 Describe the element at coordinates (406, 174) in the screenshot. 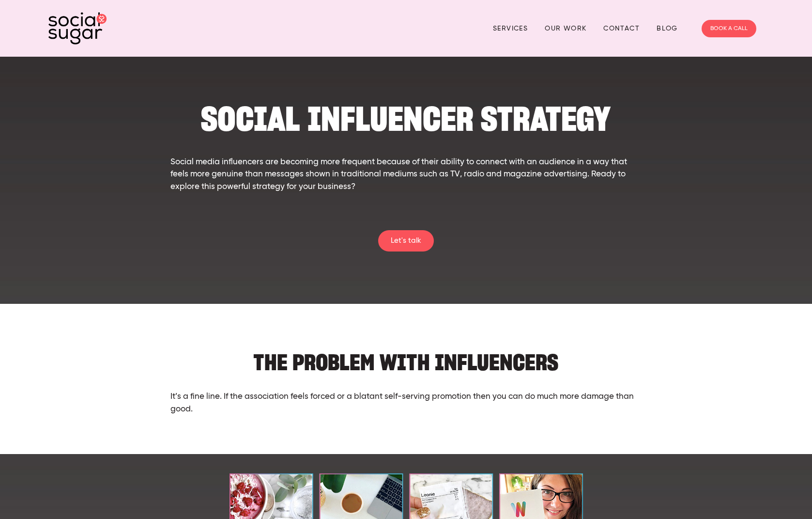

I see `p: Social media influencers are becoming more frequent because of their ability to connect with an a...` at that location.